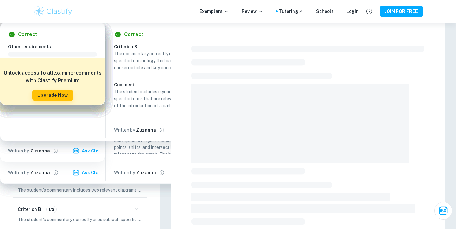 The image size is (456, 229). What do you see at coordinates (159, 85) in the screenshot?
I see `h6: Comment` at bounding box center [159, 85].